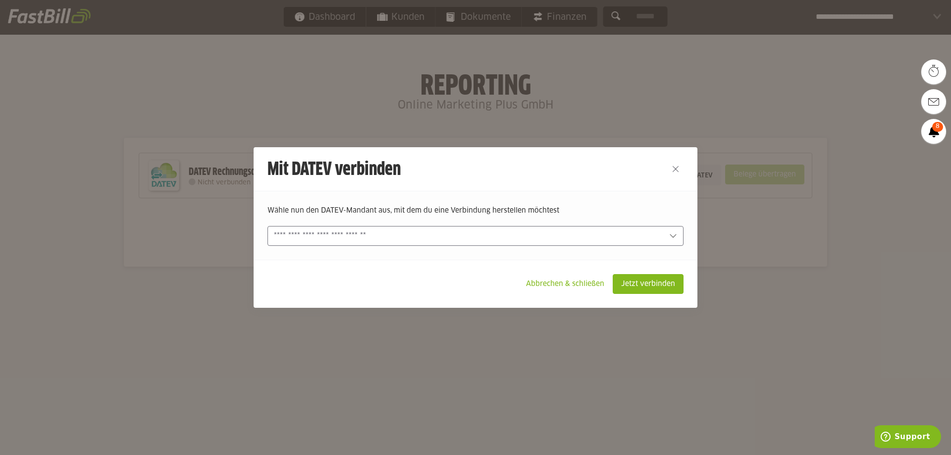 This screenshot has height=455, width=951. What do you see at coordinates (934, 131) in the screenshot?
I see `a: 8` at bounding box center [934, 131].